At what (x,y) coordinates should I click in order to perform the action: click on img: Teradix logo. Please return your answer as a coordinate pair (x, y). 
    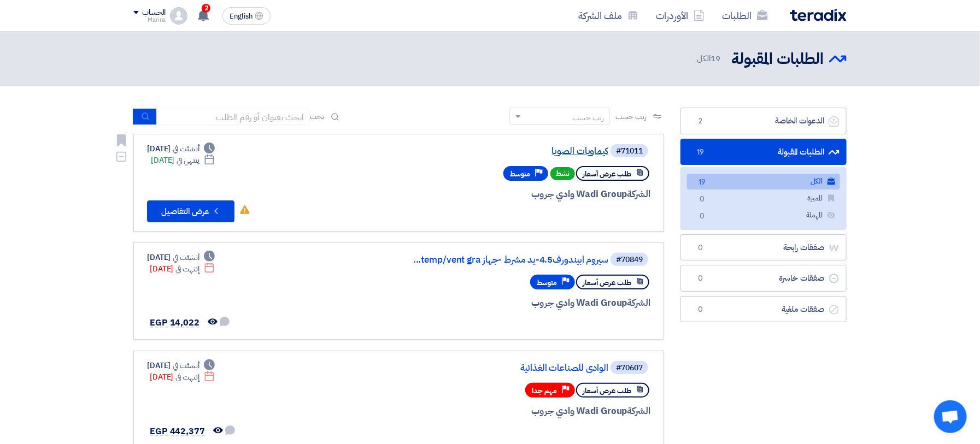
    Looking at the image, I should click on (818, 15).